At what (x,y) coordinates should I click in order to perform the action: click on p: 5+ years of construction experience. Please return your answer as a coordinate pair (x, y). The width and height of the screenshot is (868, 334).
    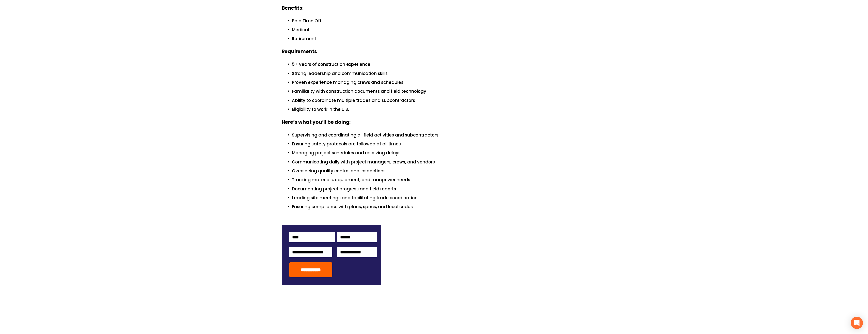
    Looking at the image, I should click on (440, 65).